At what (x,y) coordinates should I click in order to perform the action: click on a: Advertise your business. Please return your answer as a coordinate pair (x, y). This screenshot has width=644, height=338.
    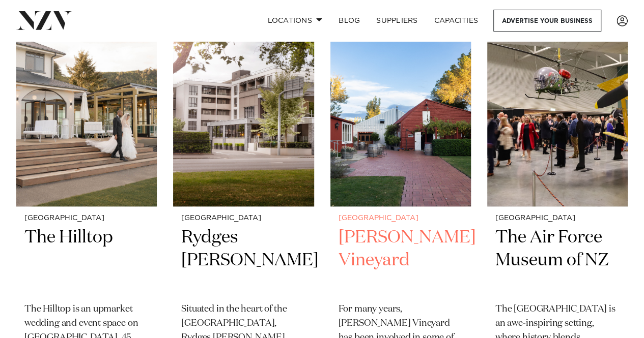
    Looking at the image, I should click on (548, 20).